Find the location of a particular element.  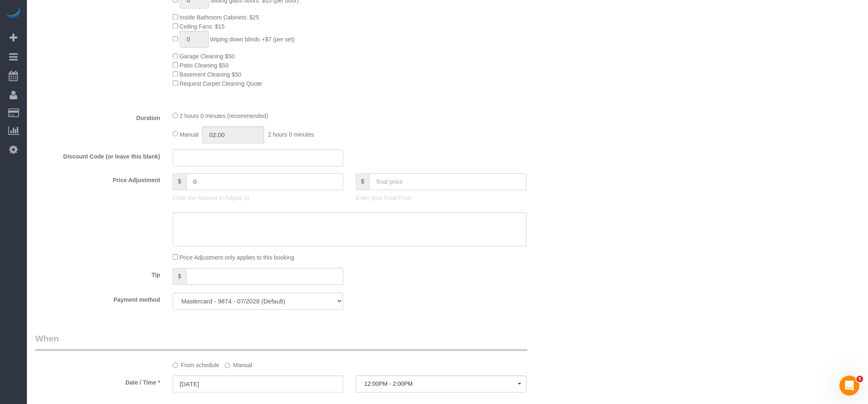

span: Request Carpet Cleaning Quote is located at coordinates (221, 84).